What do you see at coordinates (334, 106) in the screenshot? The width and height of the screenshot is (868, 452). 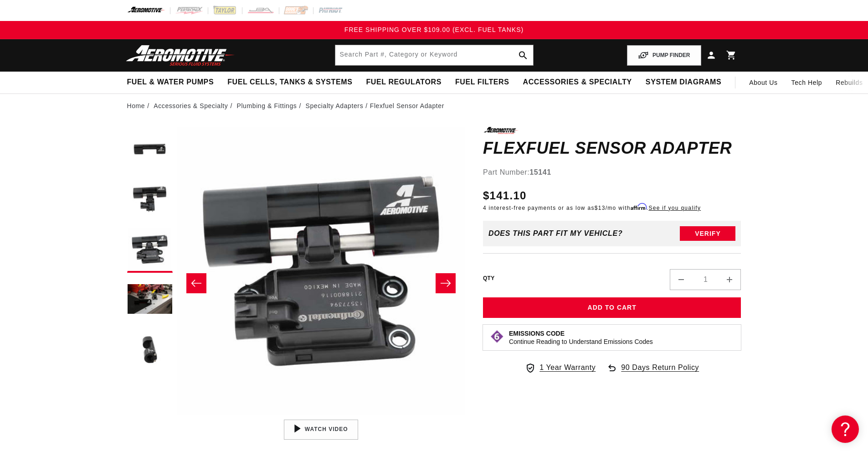 I see `a: Specialty Adapters` at bounding box center [334, 106].